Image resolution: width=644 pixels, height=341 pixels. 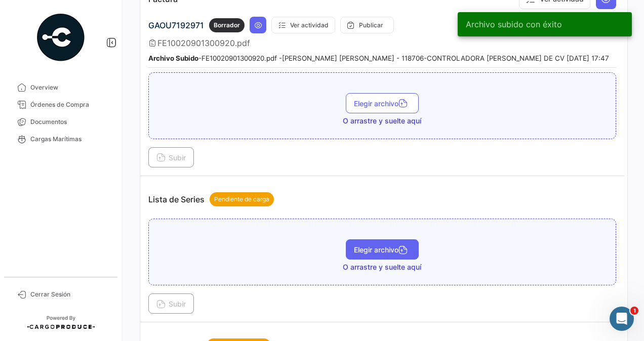 I want to click on span: Cerrar Sesión, so click(x=70, y=295).